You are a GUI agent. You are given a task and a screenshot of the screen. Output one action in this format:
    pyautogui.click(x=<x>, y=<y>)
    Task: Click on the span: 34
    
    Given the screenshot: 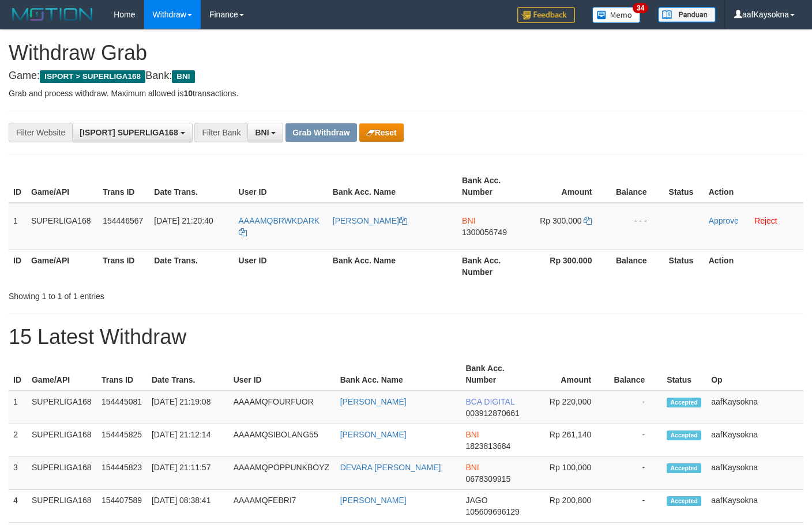 What is the action you would take?
    pyautogui.click(x=641, y=8)
    